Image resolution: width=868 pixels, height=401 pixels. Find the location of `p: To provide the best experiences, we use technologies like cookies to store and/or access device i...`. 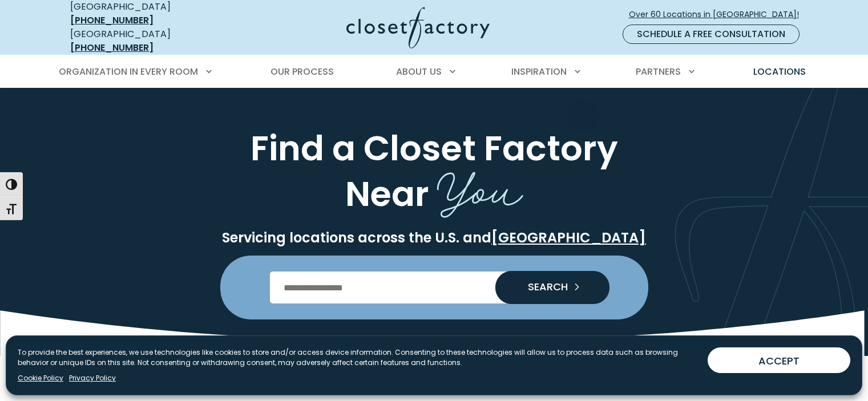

p: To provide the best experiences, we use technologies like cookies to store and/or access device i... is located at coordinates (358, 357).